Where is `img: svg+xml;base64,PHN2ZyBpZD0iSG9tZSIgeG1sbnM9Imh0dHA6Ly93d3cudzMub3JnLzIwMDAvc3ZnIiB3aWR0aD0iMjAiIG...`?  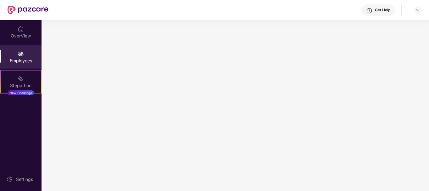 img: svg+xml;base64,PHN2ZyBpZD0iSG9tZSIgeG1sbnM9Imh0dHA6Ly93d3cudzMub3JnLzIwMDAvc3ZnIiB3aWR0aD0iMjAiIG... is located at coordinates (21, 29).